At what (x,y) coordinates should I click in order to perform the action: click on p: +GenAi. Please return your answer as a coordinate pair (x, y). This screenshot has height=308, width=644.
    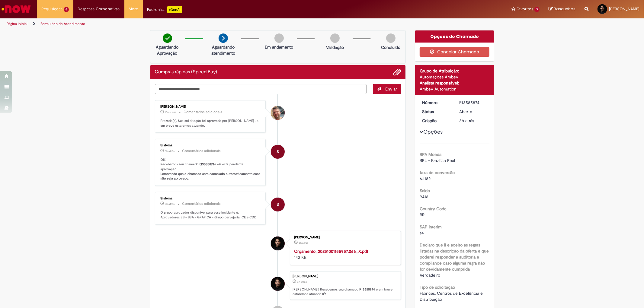
    Looking at the image, I should click on (174, 10).